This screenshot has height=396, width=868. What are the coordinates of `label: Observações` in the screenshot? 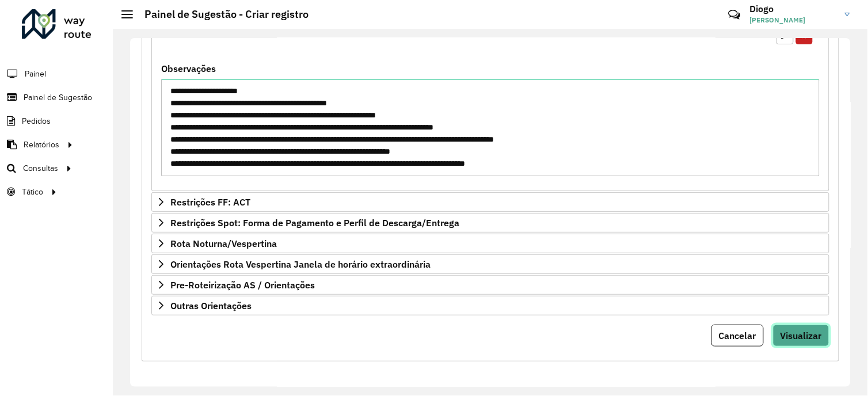 It's located at (188, 68).